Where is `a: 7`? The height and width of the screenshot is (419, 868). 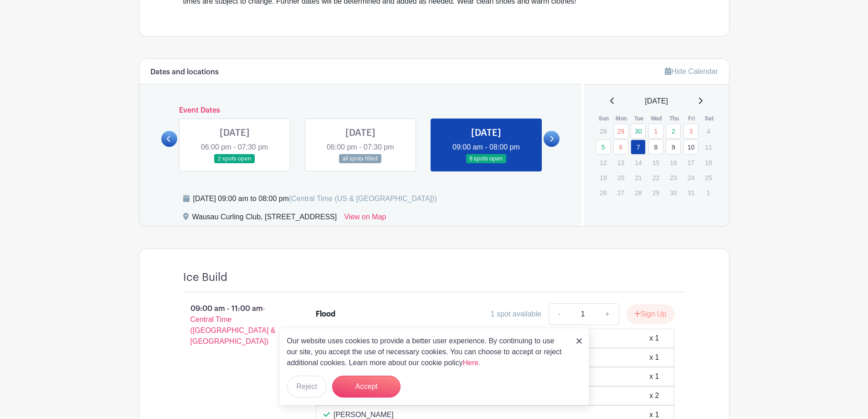
a: 7 is located at coordinates (638, 147).